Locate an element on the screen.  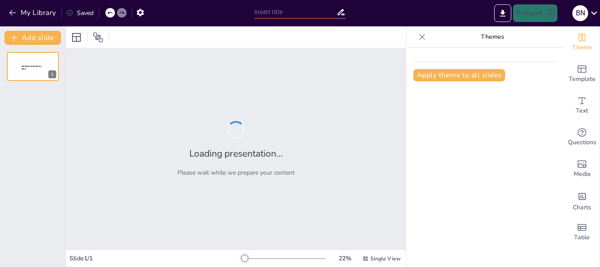
div: Layout is located at coordinates (76, 37).